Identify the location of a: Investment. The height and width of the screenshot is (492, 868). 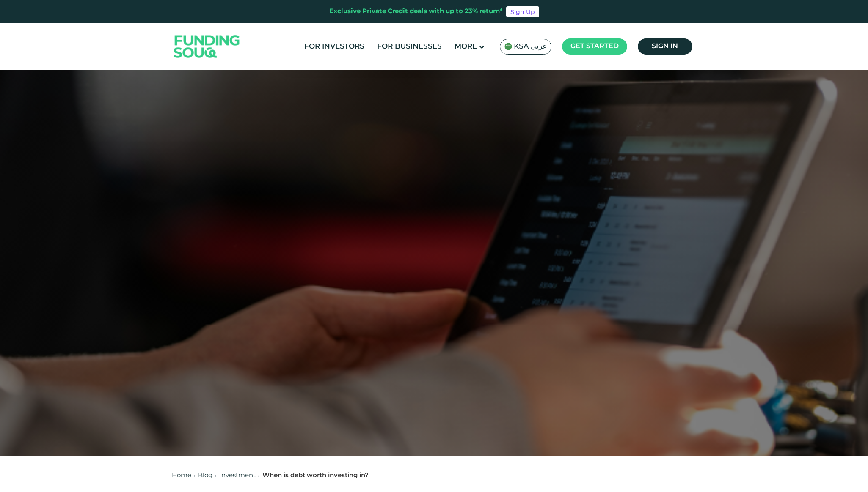
(237, 476).